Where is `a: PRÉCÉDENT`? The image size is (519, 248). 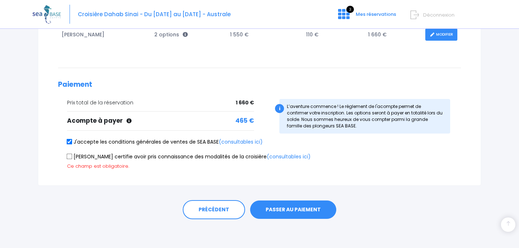
a: PRÉCÉDENT is located at coordinates (214, 210).